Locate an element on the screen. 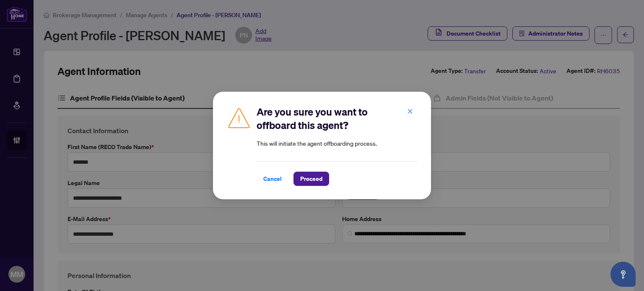  img: Caution Icon is located at coordinates (239, 118).